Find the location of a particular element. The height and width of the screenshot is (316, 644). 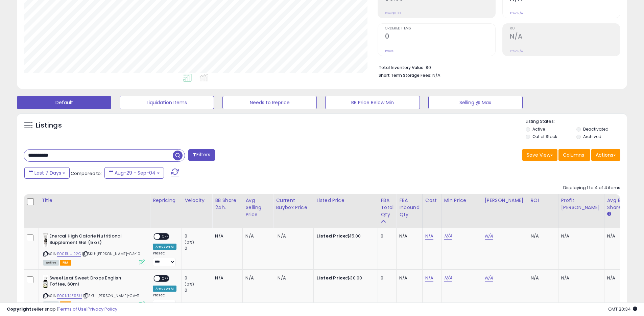

a: B00NT4Z95U is located at coordinates (69, 296).